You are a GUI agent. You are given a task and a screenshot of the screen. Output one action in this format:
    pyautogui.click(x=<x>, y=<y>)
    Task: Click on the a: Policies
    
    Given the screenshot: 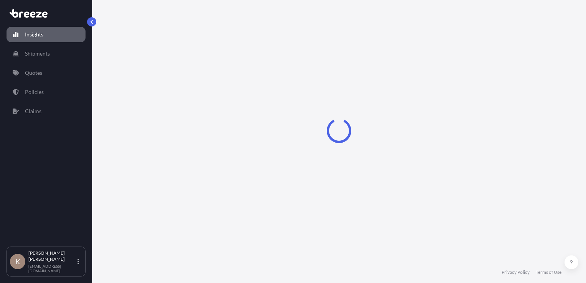 What is the action you would take?
    pyautogui.click(x=46, y=92)
    